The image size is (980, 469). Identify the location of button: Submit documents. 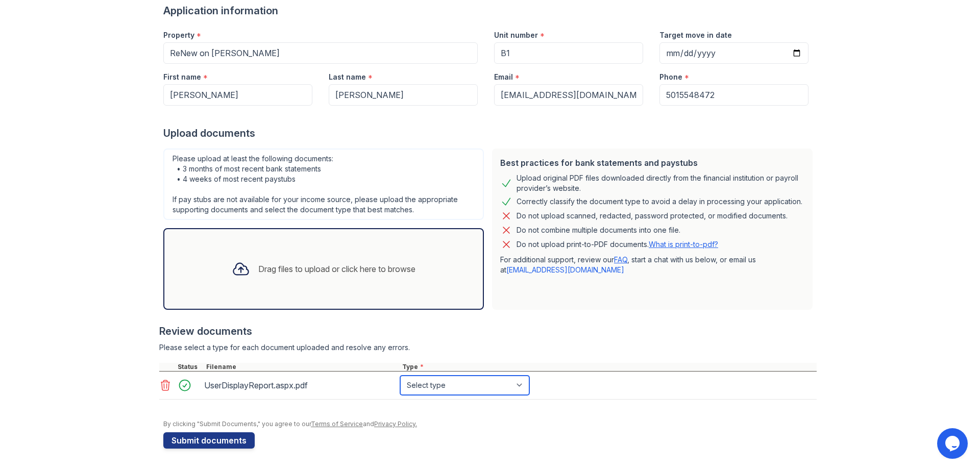
(209, 441).